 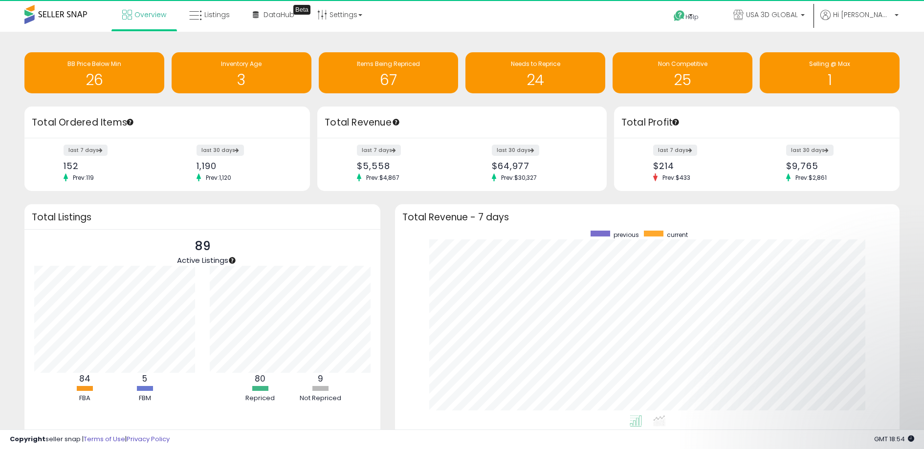 I want to click on a: Privacy Policy, so click(x=148, y=439).